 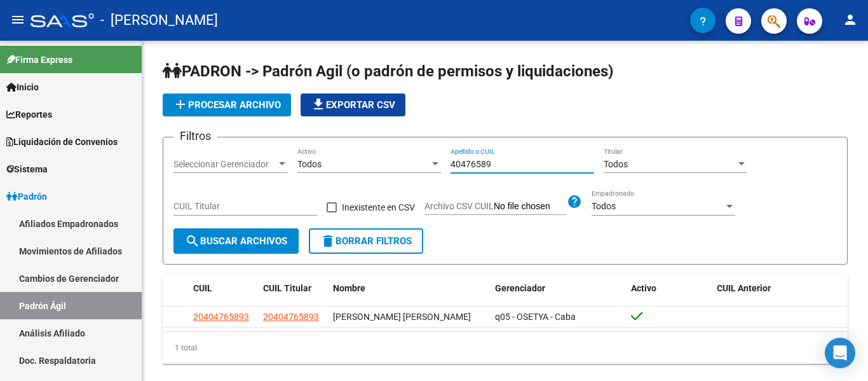 What do you see at coordinates (62, 142) in the screenshot?
I see `span: Liquidación de Convenios` at bounding box center [62, 142].